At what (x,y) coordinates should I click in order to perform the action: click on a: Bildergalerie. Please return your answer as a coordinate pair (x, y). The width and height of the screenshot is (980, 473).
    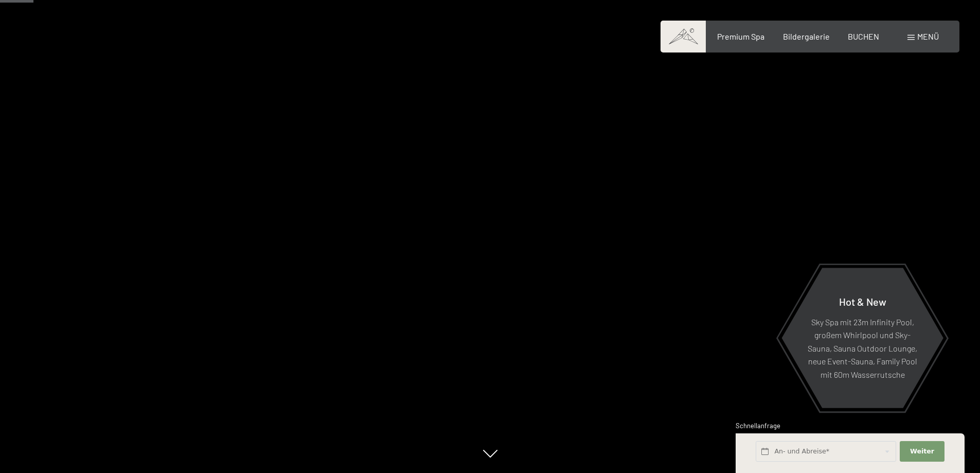
    Looking at the image, I should click on (806, 36).